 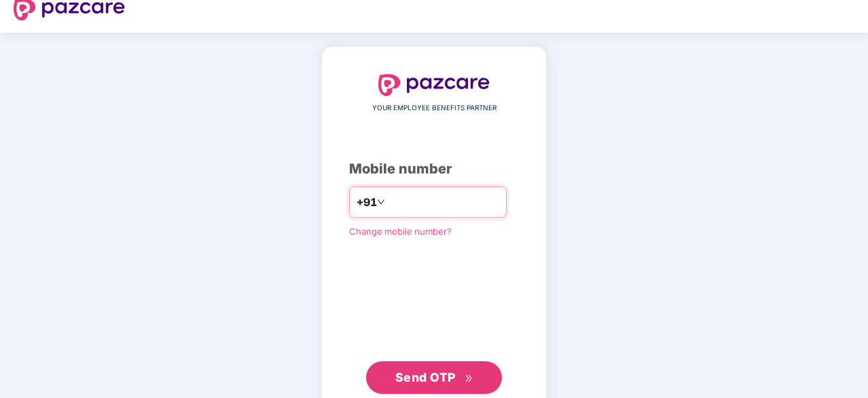 I want to click on div: Mobile number, so click(x=434, y=169).